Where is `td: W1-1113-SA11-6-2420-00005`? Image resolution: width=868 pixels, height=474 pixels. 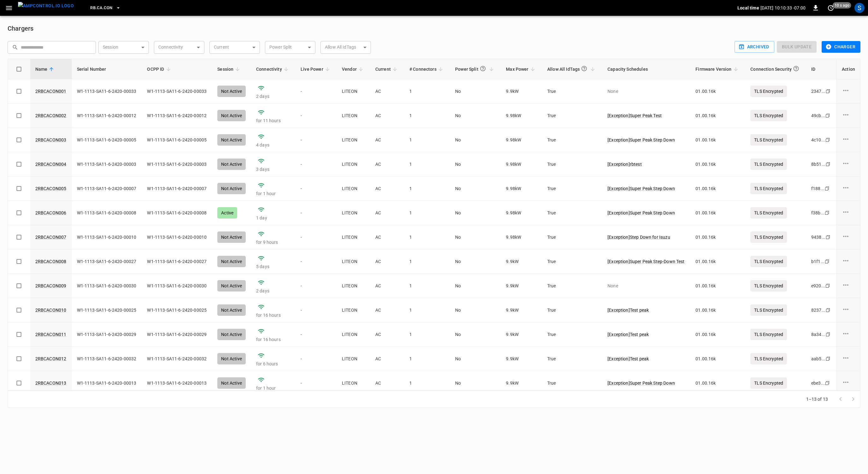
td: W1-1113-SA11-6-2420-00005 is located at coordinates (107, 140).